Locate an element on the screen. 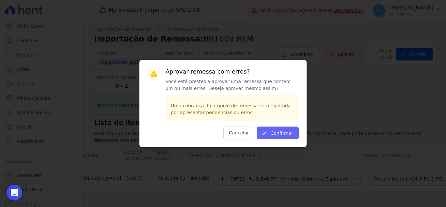 The height and width of the screenshot is (207, 446). button: Cancelar is located at coordinates (239, 133).